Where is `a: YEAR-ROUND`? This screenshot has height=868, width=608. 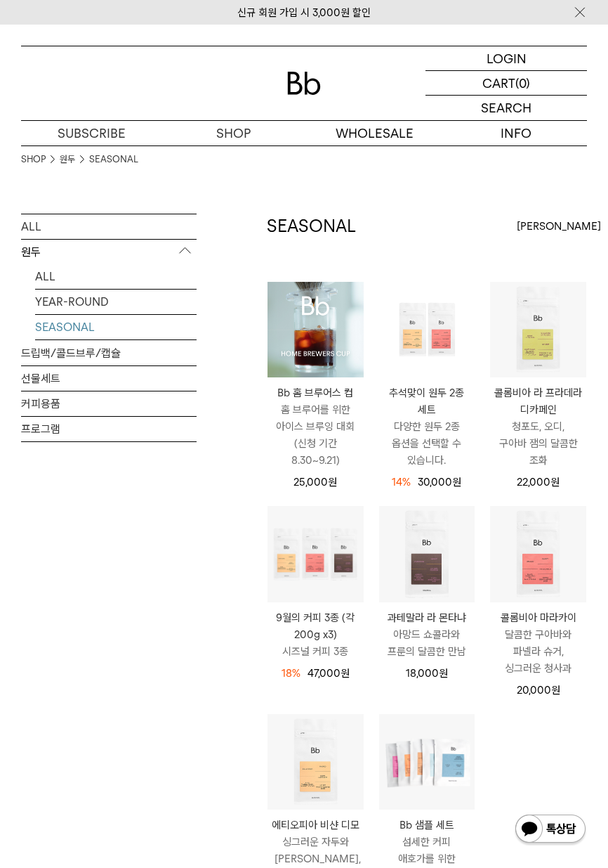 a: YEAR-ROUND is located at coordinates (116, 301).